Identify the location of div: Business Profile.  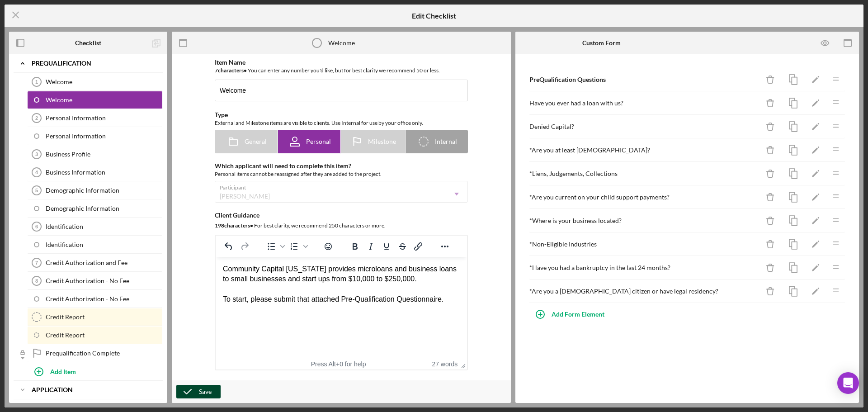
(104, 154).